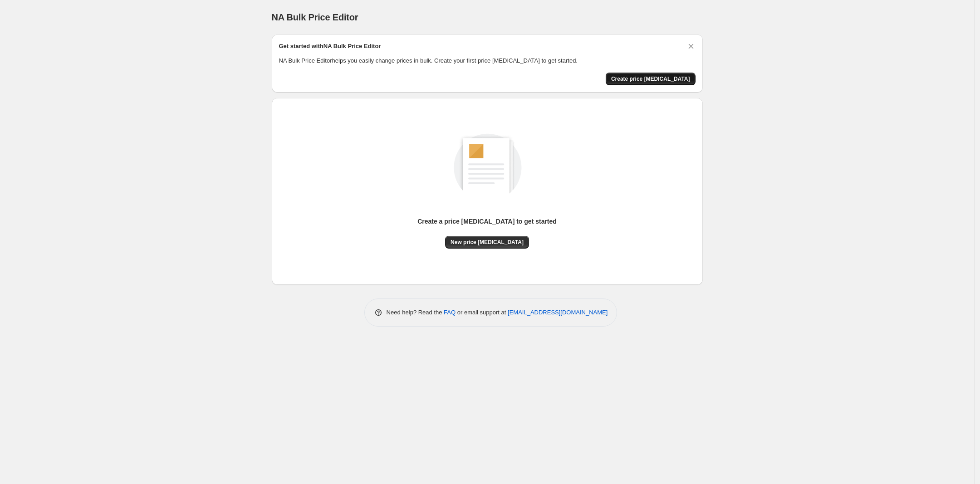 This screenshot has width=980, height=484. What do you see at coordinates (315, 17) in the screenshot?
I see `span: NA Bulk Price Editor` at bounding box center [315, 17].